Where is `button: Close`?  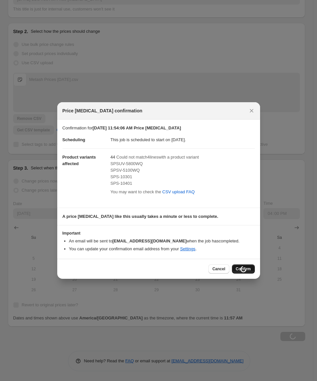 button: Close is located at coordinates (252, 111).